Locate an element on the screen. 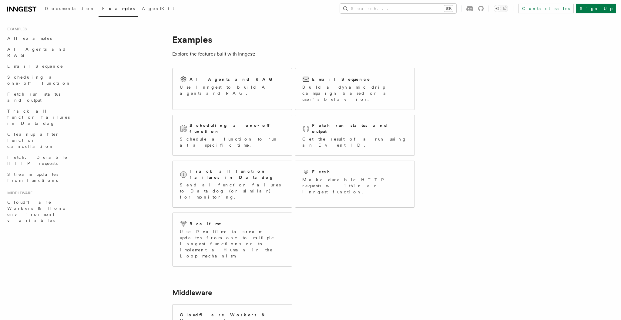  span: All examples is located at coordinates (29, 38).